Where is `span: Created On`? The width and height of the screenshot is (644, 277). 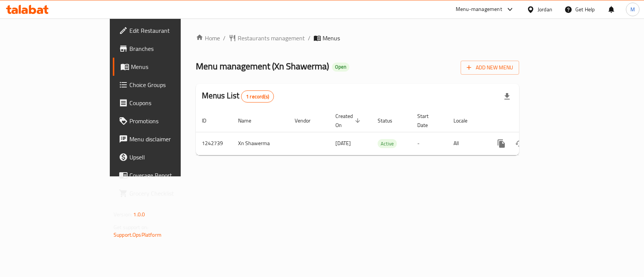
span: Created On is located at coordinates (349, 120).